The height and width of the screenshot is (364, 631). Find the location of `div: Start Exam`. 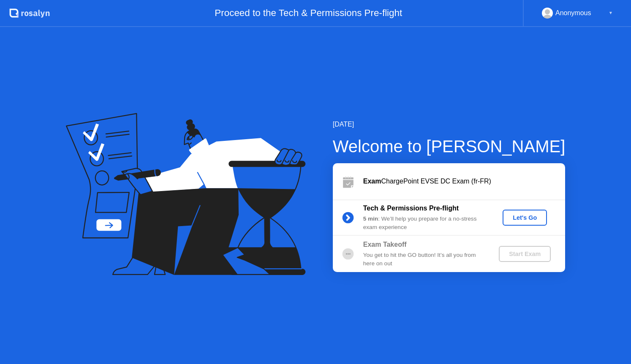

div: Start Exam is located at coordinates (524, 254).